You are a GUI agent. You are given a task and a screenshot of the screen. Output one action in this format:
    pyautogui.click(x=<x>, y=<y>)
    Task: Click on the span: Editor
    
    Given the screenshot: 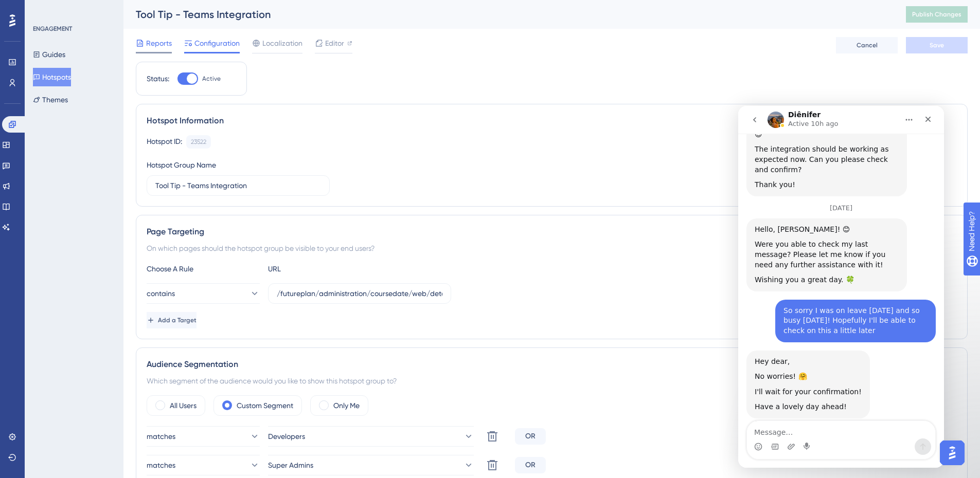 What is the action you would take?
    pyautogui.click(x=334, y=43)
    